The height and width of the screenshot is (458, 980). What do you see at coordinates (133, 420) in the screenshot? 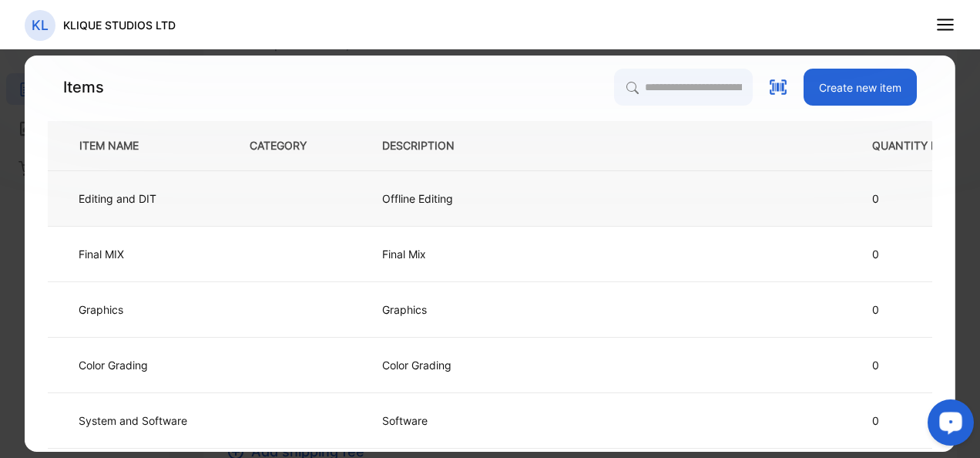
I see `p: System and Software` at bounding box center [133, 420].